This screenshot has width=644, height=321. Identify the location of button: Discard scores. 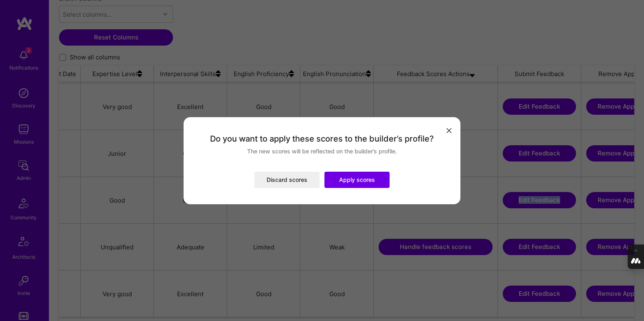
(287, 180).